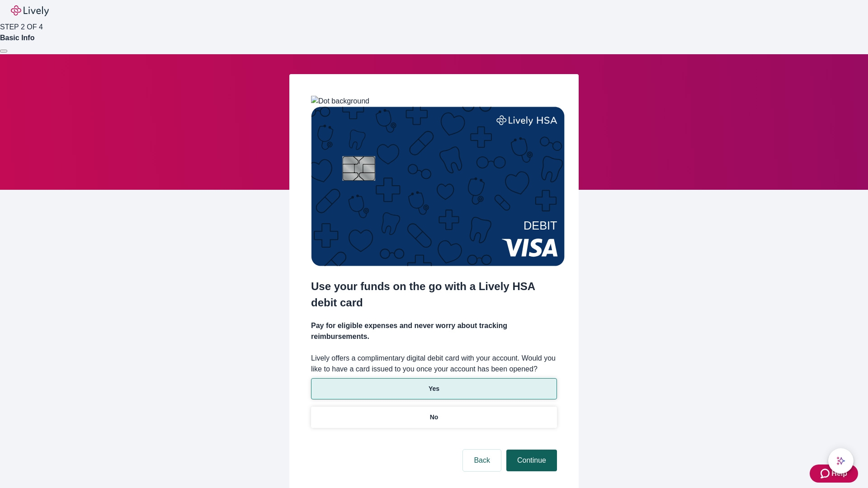  What do you see at coordinates (839, 474) in the screenshot?
I see `span: Help` at bounding box center [839, 474].